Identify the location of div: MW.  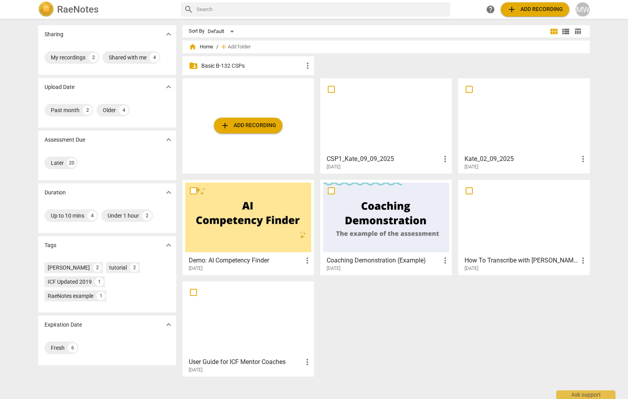
(582, 9).